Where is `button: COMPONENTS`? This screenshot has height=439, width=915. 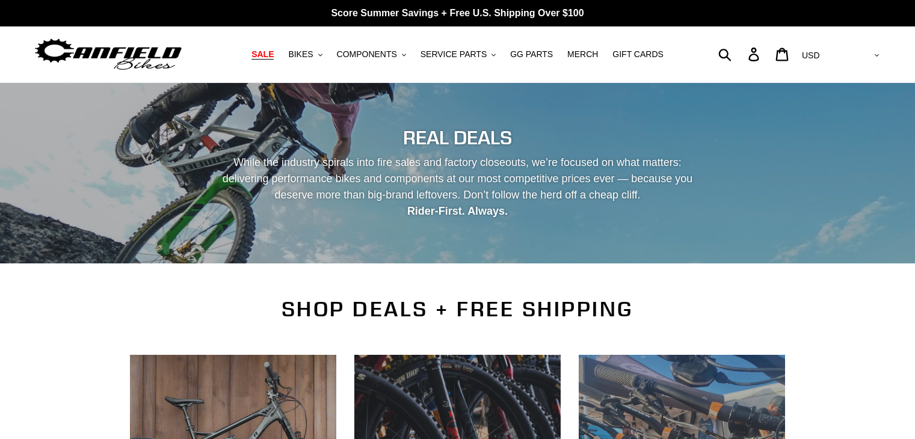 button: COMPONENTS is located at coordinates (371, 54).